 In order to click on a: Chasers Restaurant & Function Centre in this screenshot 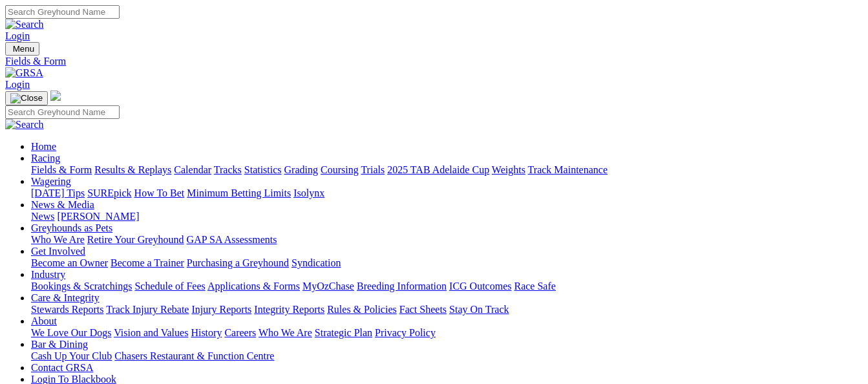, I will do `click(194, 355)`.